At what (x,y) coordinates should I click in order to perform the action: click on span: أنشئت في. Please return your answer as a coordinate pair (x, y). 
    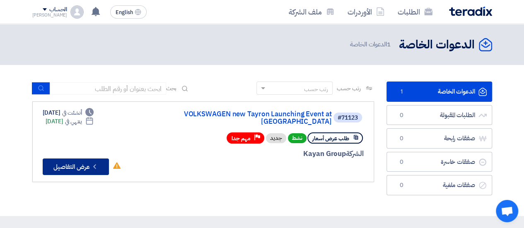
    Looking at the image, I should click on (72, 113).